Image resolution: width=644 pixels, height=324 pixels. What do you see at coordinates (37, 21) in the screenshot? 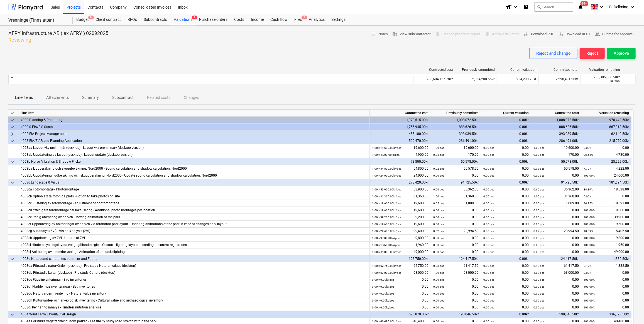
I see `div: Vrenninge (Finnslatten)` at bounding box center [37, 21].